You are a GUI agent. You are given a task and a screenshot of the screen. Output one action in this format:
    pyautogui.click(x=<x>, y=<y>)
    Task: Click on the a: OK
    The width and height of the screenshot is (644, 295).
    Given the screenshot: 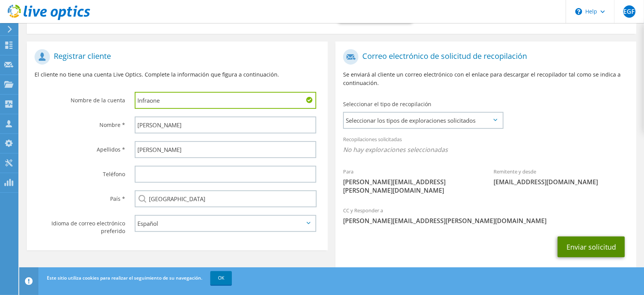 What is the action you would take?
    pyautogui.click(x=221, y=278)
    